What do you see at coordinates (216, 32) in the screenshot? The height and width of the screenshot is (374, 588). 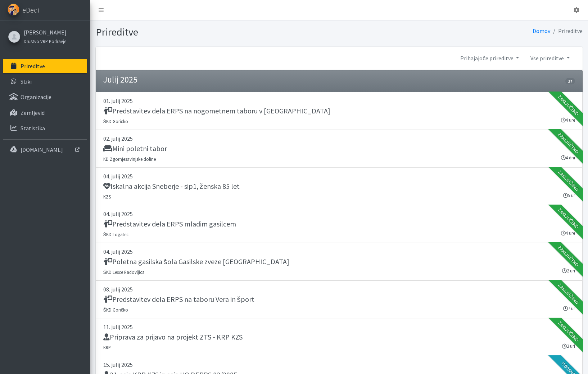 I see `h1: Prireditve` at bounding box center [216, 32].